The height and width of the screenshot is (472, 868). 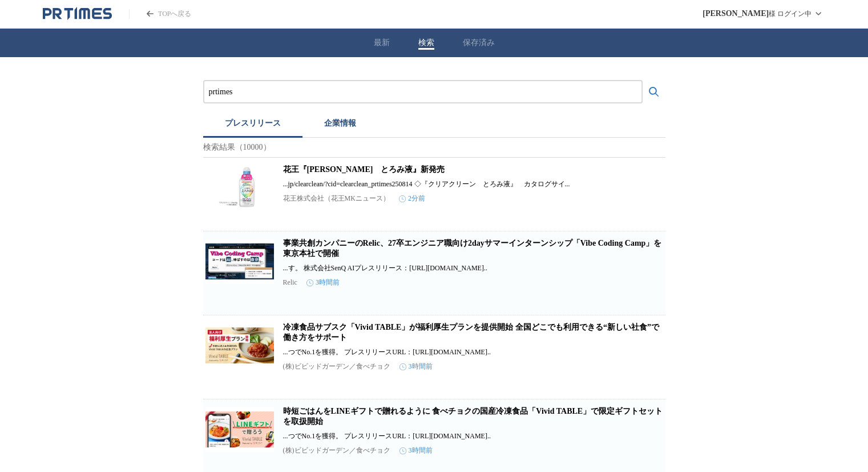 I want to click on p: 検索結果（10000）, so click(x=435, y=148).